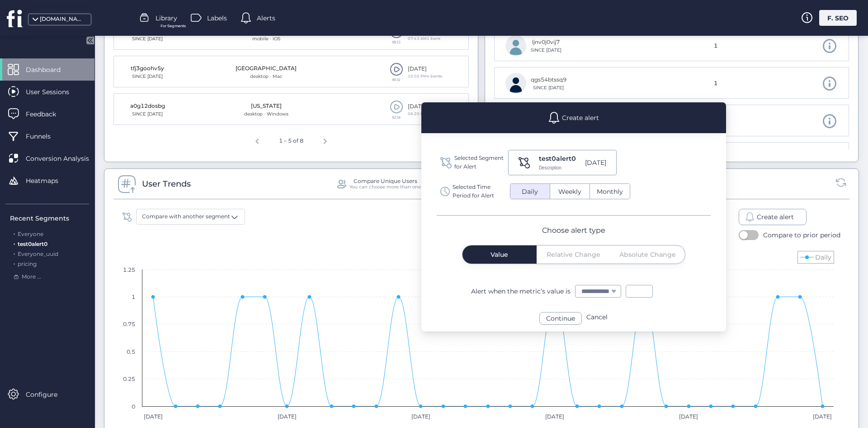 The width and height of the screenshot is (868, 428). I want to click on div: User Trends, so click(167, 183).